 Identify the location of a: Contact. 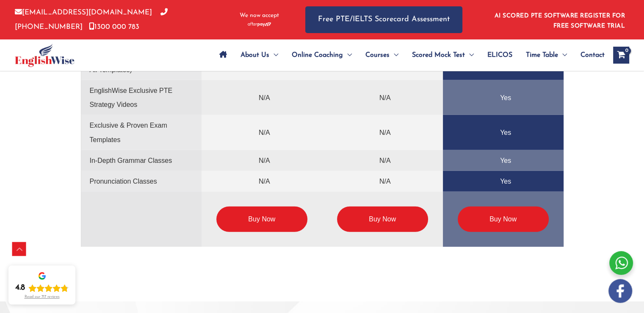
(589, 55).